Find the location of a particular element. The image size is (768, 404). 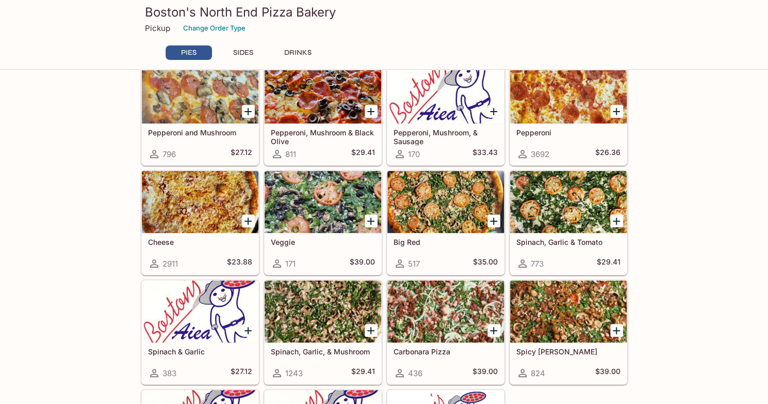

span: 3692 is located at coordinates (540, 154).